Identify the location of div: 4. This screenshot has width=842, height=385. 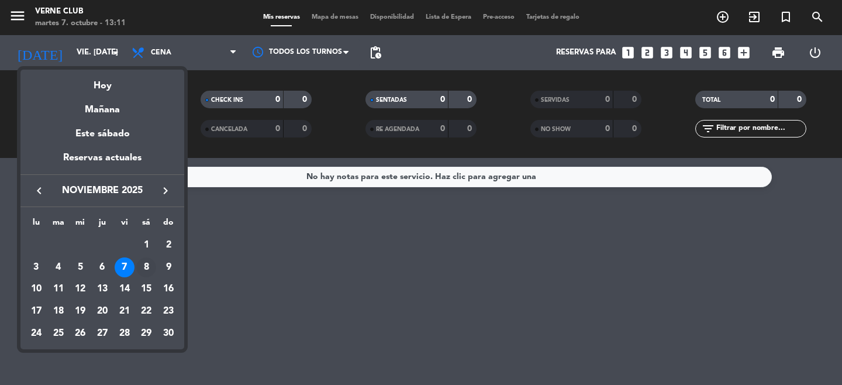
(58, 267).